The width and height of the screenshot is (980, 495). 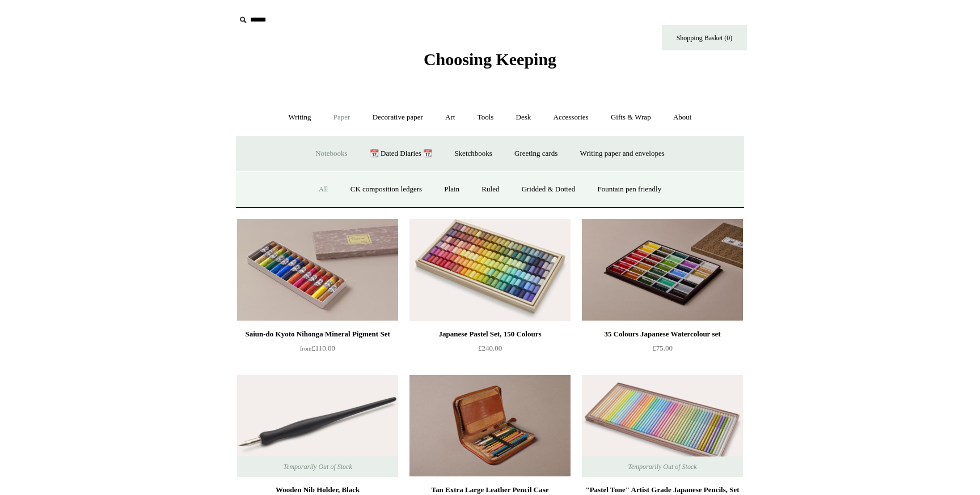 I want to click on img: Tan Extra Large Leather Pencil Case, so click(x=490, y=426).